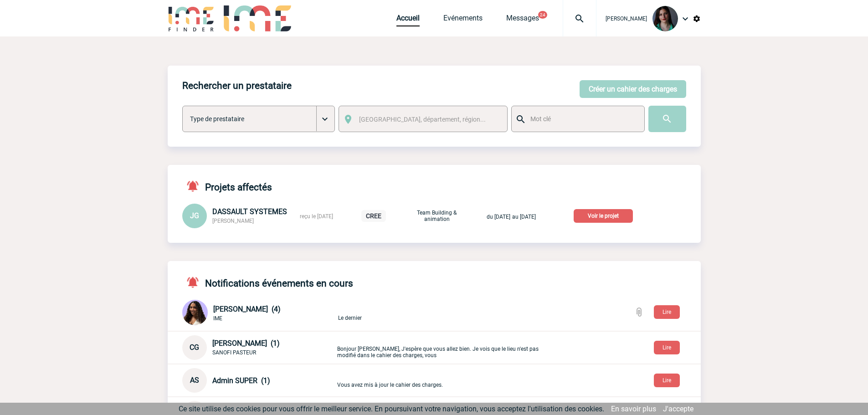  I want to click on input: Mot clé, so click(581, 119).